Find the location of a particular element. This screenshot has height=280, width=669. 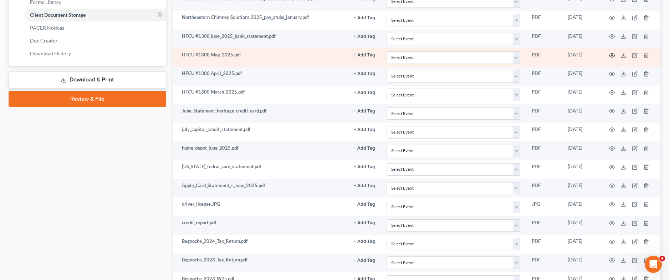

td: HFCU #1300 May_2025.pdf is located at coordinates (261, 57).